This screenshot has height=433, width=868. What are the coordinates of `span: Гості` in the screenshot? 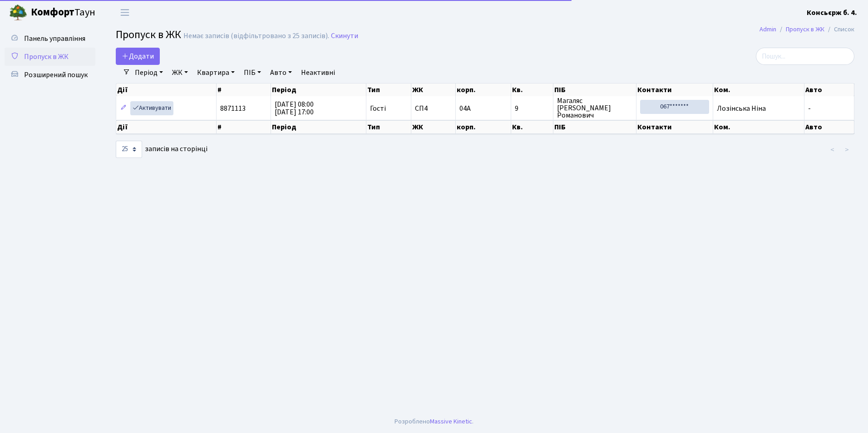 It's located at (377, 109).